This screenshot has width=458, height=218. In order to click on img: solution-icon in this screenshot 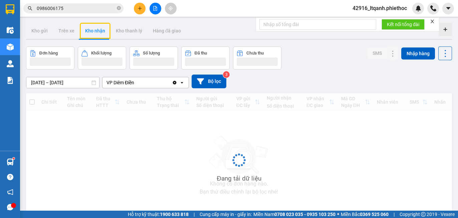, I will do `click(10, 80)`.